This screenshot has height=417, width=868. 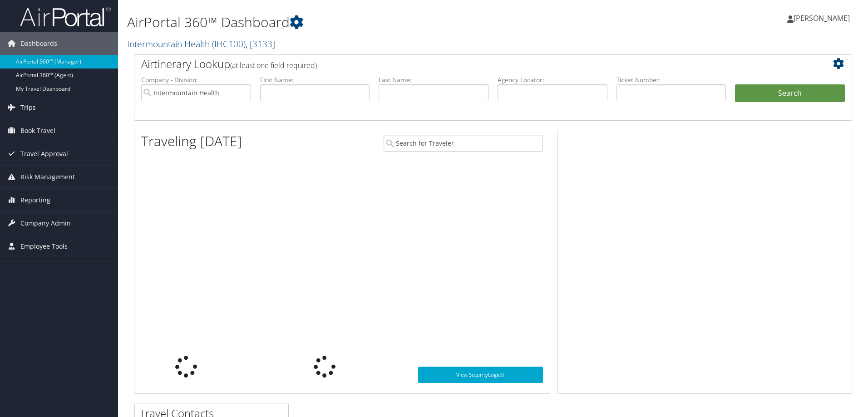 I want to click on span: Dashboards, so click(x=38, y=44).